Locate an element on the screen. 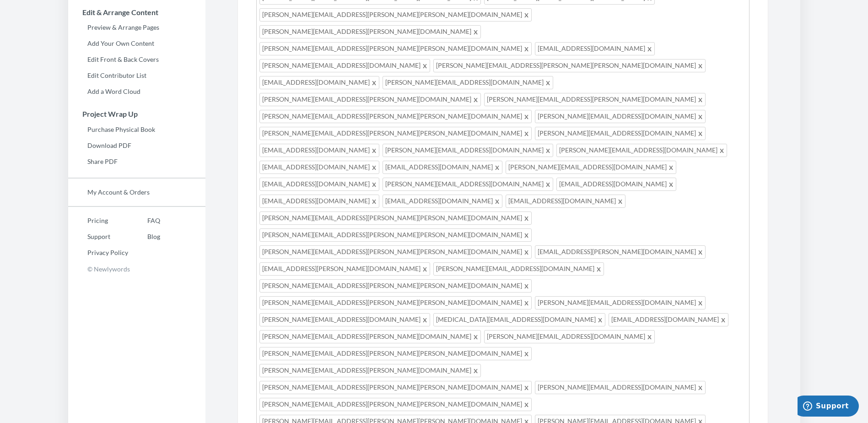  a: Preview & Arrange Pages is located at coordinates (137, 27).